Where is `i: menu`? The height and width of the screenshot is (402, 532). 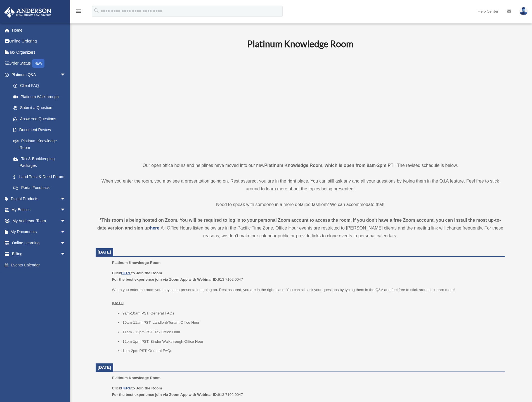 i: menu is located at coordinates (79, 11).